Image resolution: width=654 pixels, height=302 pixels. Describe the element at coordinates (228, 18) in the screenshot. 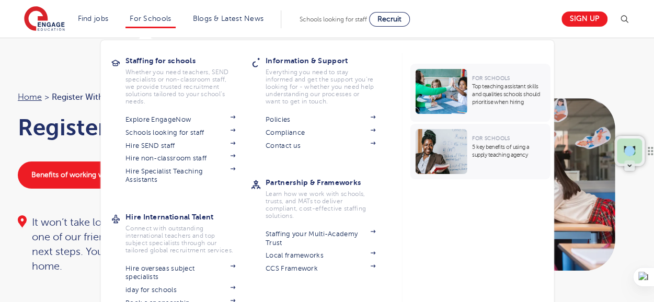

I see `a: Blogs & Latest News` at that location.